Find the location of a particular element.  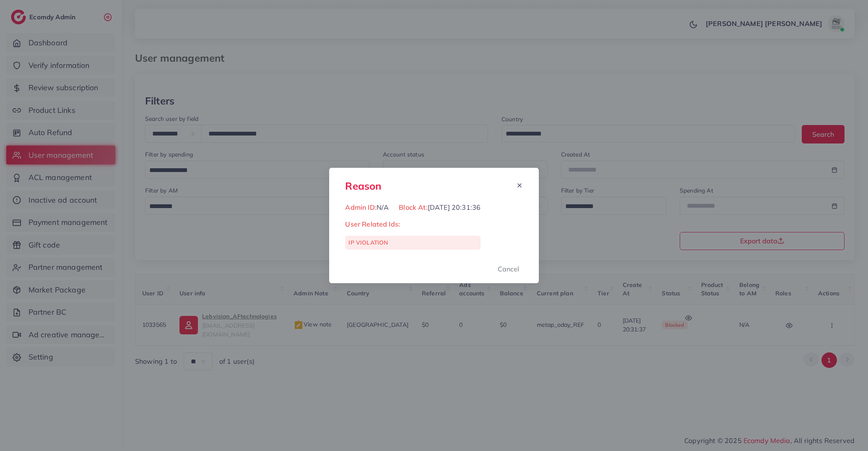

span: Block At: is located at coordinates (413, 207).